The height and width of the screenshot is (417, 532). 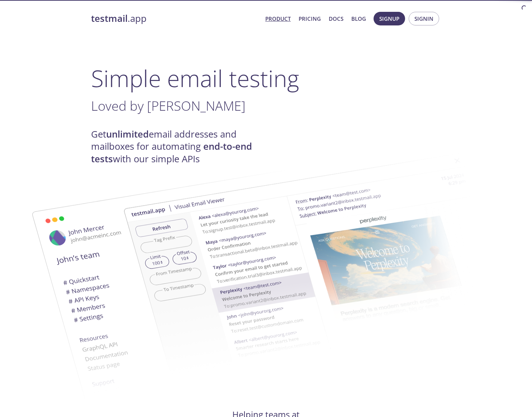 What do you see at coordinates (179, 147) in the screenshot?
I see `h4: Get email addresses and mailboxes for automating with our simple APIs` at bounding box center [179, 147].